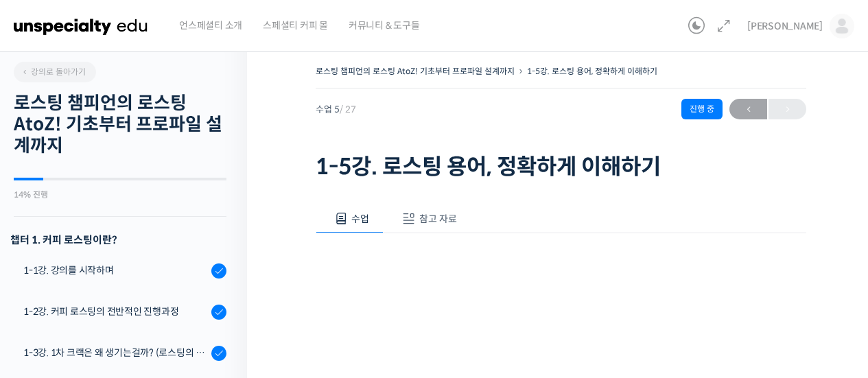 The image size is (868, 378). I want to click on span: 참고 자료, so click(438, 219).